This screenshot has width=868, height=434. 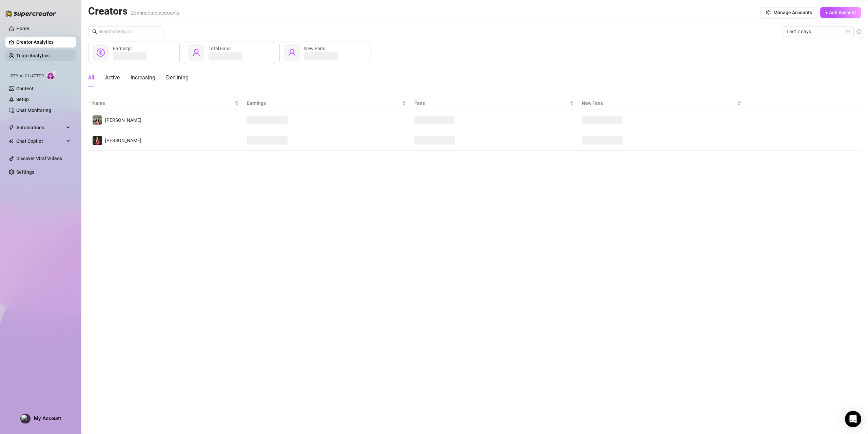 I want to click on span: Last 7 days, so click(x=818, y=32).